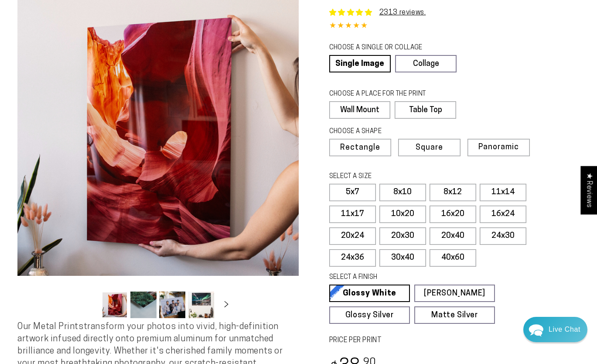 This screenshot has width=597, height=364. I want to click on div: Contact Us Directly, so click(564, 329).